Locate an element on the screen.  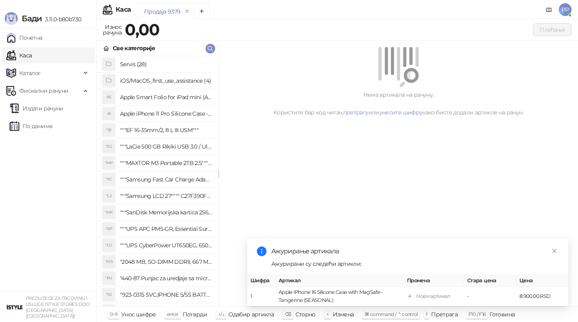
div: Одабир артикла is located at coordinates (251, 314).